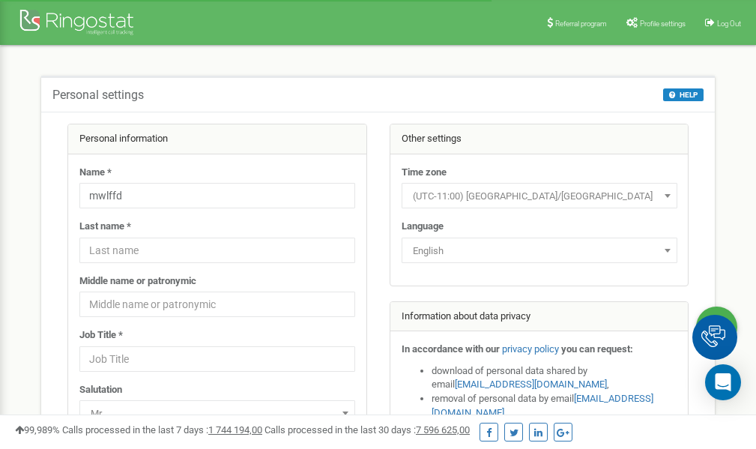  Describe the element at coordinates (423, 226) in the screenshot. I see `label: Language` at that location.